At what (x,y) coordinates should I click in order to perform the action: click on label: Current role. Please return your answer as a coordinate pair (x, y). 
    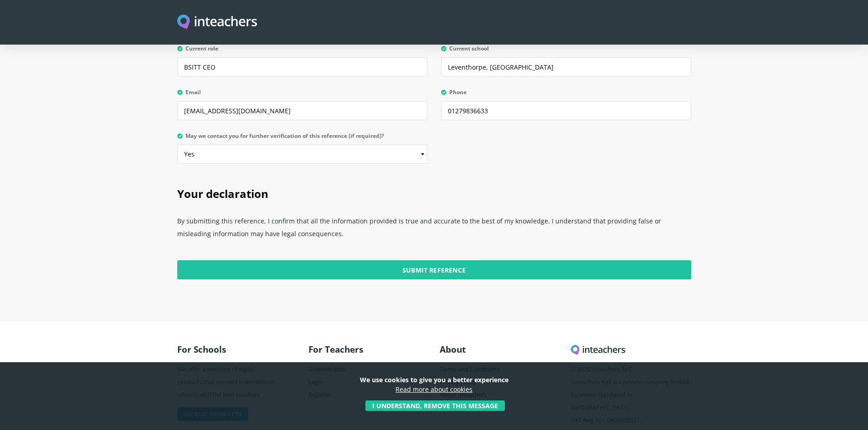
    Looking at the image, I should click on (302, 51).